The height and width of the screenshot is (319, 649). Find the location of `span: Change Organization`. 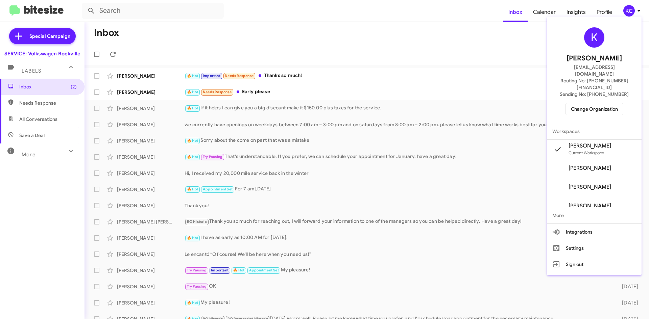

span: Change Organization is located at coordinates (594, 109).